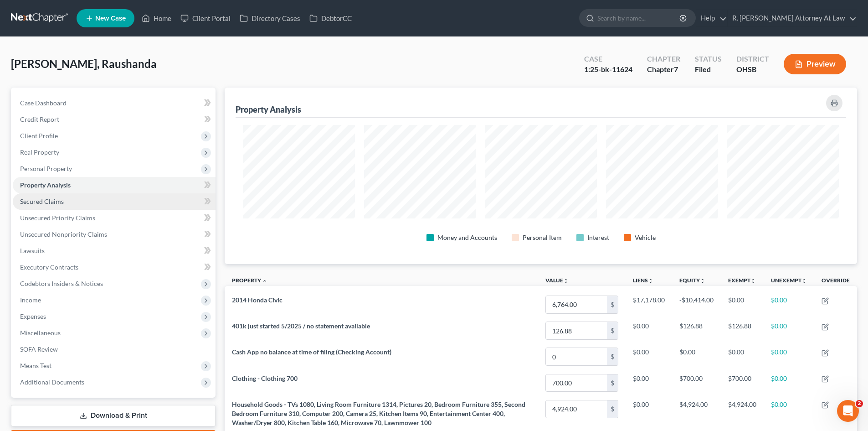 This screenshot has height=431, width=868. I want to click on span: Clothing - Clothing 700, so click(265, 378).